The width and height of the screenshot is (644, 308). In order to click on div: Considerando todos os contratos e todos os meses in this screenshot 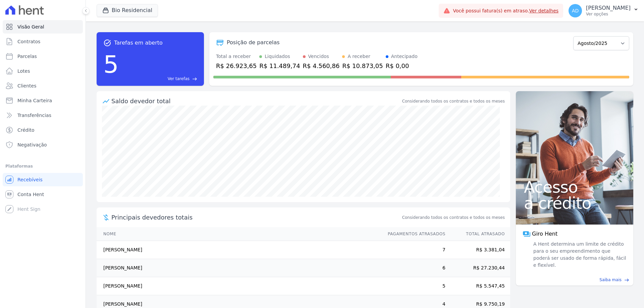, I will do `click(453, 101)`.